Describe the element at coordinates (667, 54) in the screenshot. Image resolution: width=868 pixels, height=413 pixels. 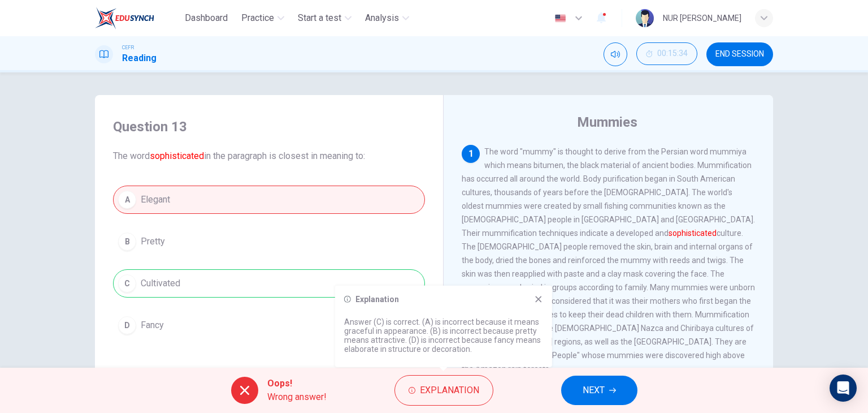
I see `div: Hide` at that location.